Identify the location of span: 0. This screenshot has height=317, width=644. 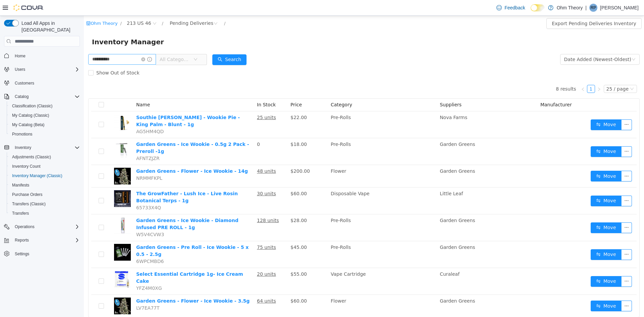
(174, 129).